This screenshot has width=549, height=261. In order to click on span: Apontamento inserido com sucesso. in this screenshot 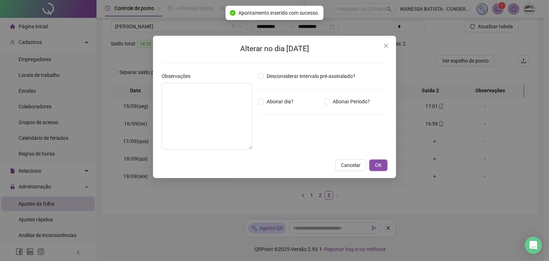, I will do `click(279, 13)`.